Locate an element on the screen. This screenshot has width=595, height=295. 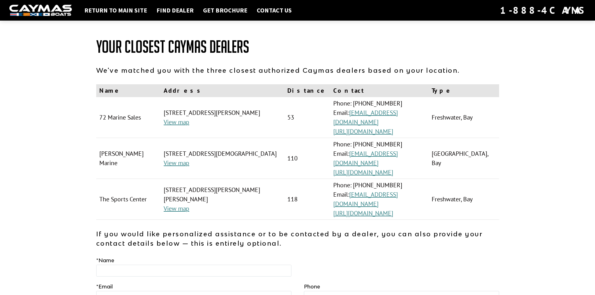
td: 53 is located at coordinates (307, 117).